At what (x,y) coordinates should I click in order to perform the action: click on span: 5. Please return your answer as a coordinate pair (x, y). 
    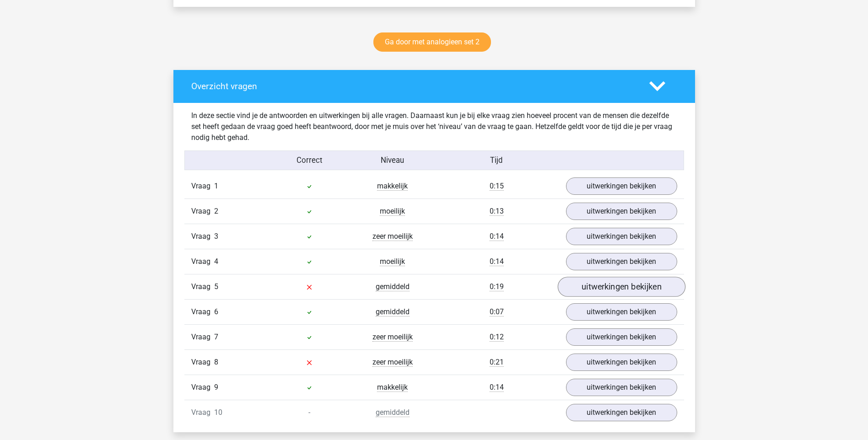
    Looking at the image, I should click on (216, 286).